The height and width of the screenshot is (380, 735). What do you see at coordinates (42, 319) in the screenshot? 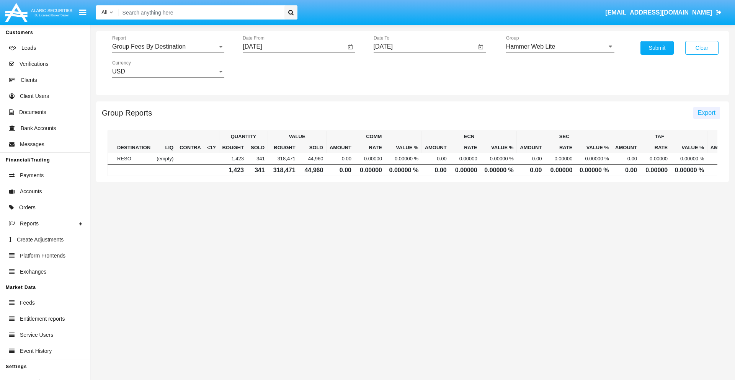
I see `span: Entitlement reports` at bounding box center [42, 319].